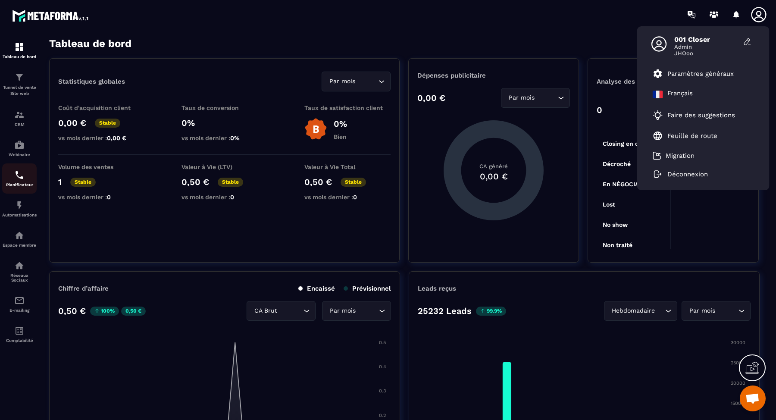  I want to click on p: Bien, so click(340, 137).